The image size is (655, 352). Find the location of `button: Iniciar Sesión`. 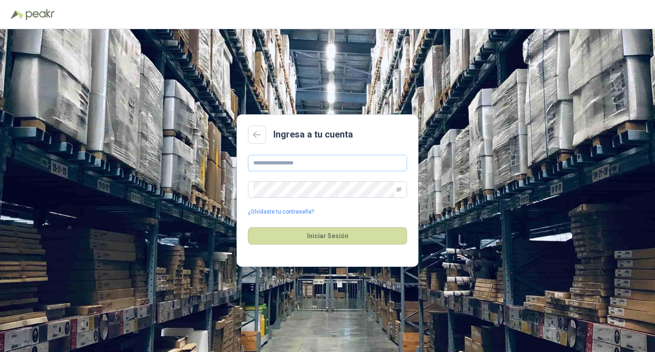

button: Iniciar Sesión is located at coordinates (328, 236).